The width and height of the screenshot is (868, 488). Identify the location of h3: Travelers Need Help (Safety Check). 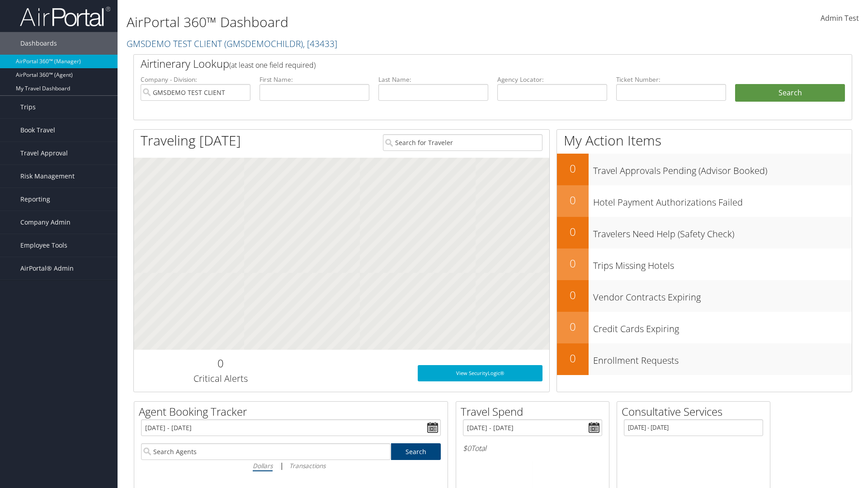
(722, 232).